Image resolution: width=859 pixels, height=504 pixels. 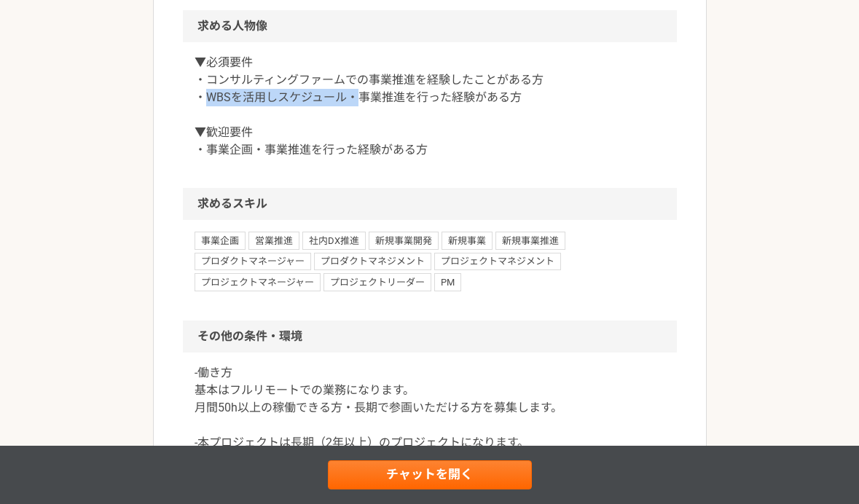 I want to click on span: プロジェクトマネージャー, so click(x=258, y=282).